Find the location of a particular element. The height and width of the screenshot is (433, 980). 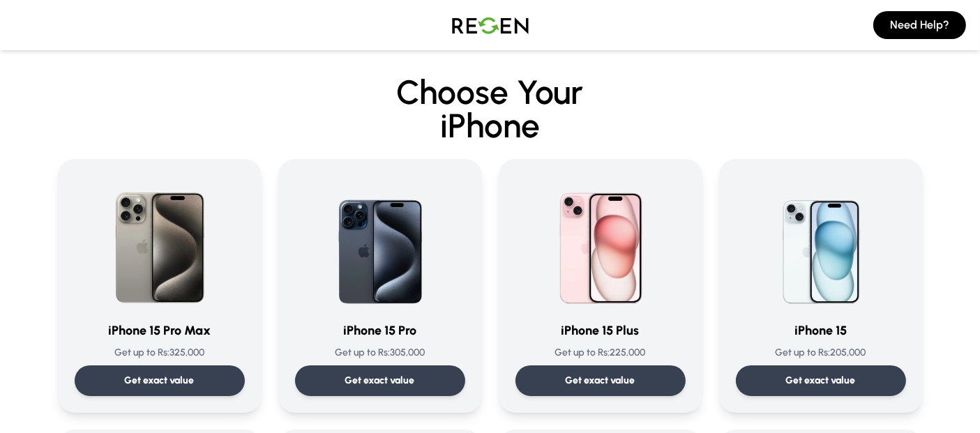

h3: iPhone 15 is located at coordinates (821, 331).